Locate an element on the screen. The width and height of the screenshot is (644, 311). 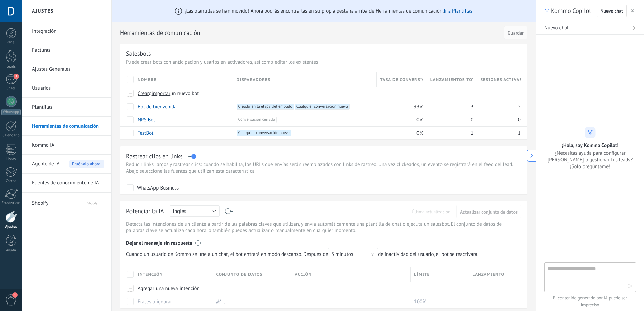
a: Ir a Plantillas is located at coordinates (458, 11).